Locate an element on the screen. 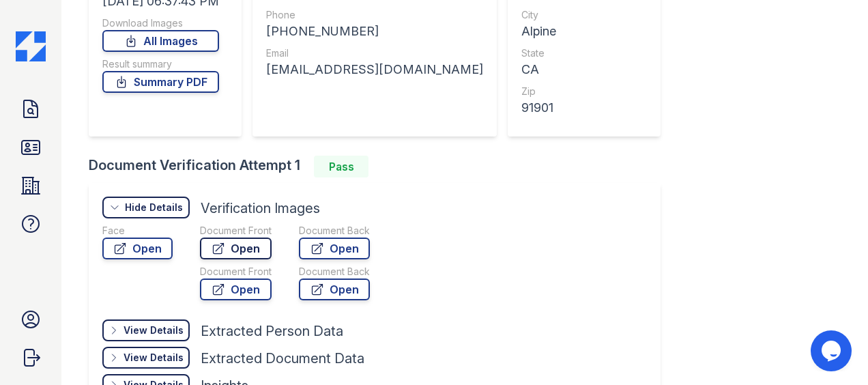 The image size is (868, 385). div: Zip is located at coordinates (582, 92).